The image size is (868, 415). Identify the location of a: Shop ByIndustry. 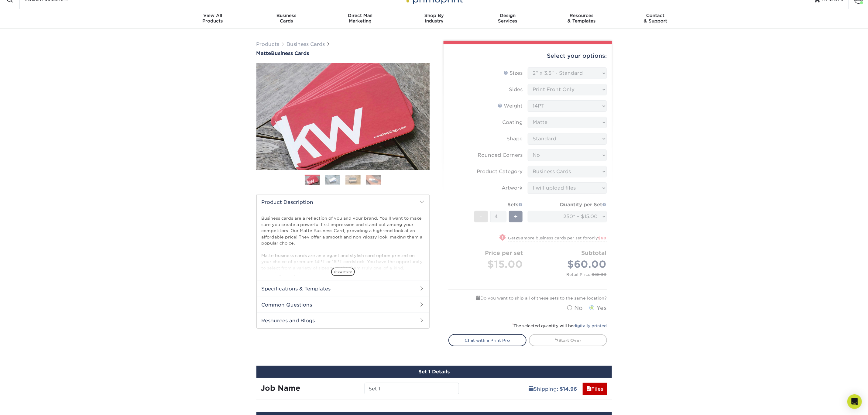
(434, 19).